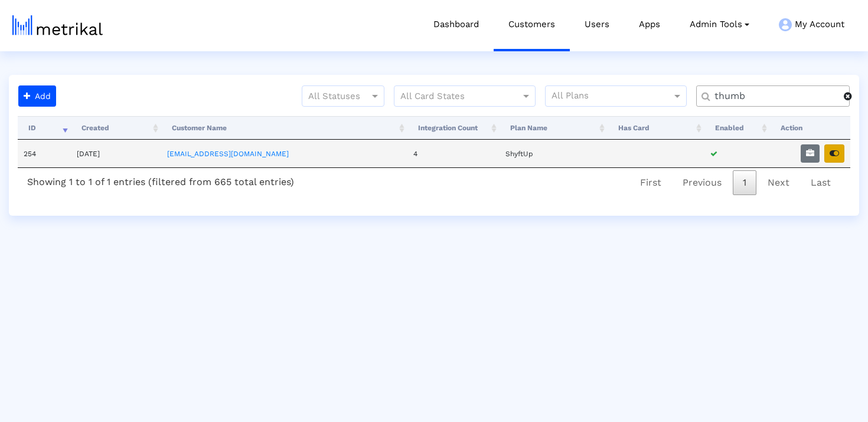  I want to click on a: 1, so click(745, 183).